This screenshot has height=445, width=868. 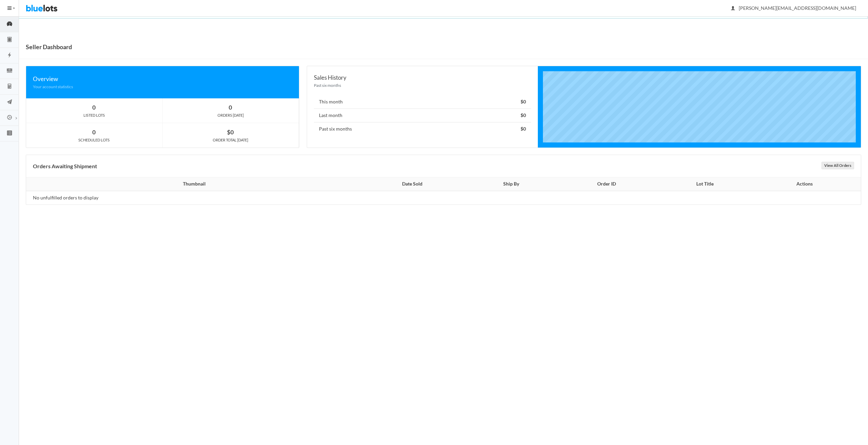 What do you see at coordinates (733, 8) in the screenshot?
I see `ion-icon: person` at bounding box center [733, 8].